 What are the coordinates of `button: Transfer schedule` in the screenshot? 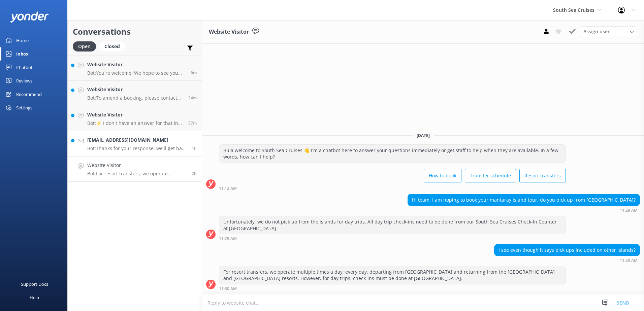 It's located at (490, 176).